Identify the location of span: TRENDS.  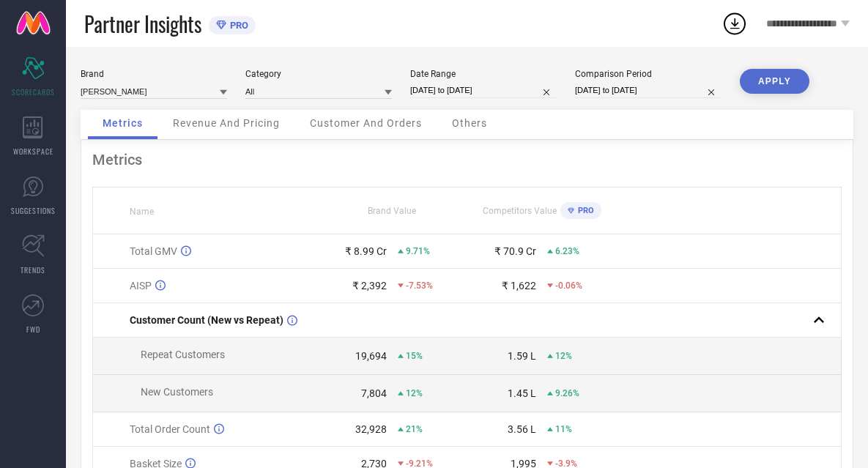
(33, 270).